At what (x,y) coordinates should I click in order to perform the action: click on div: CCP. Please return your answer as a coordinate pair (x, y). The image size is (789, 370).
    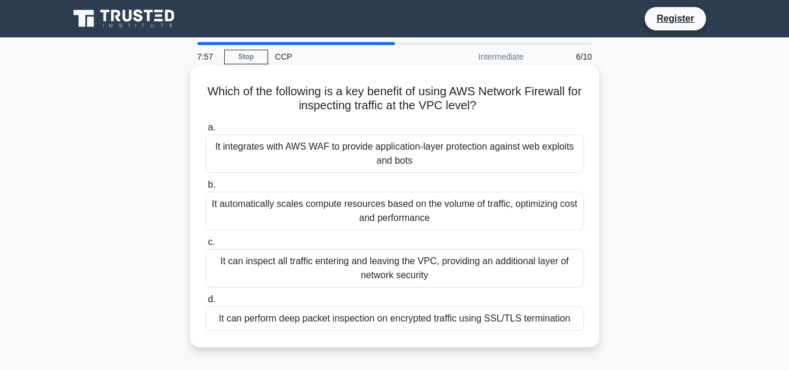
    Looking at the image, I should click on (348, 57).